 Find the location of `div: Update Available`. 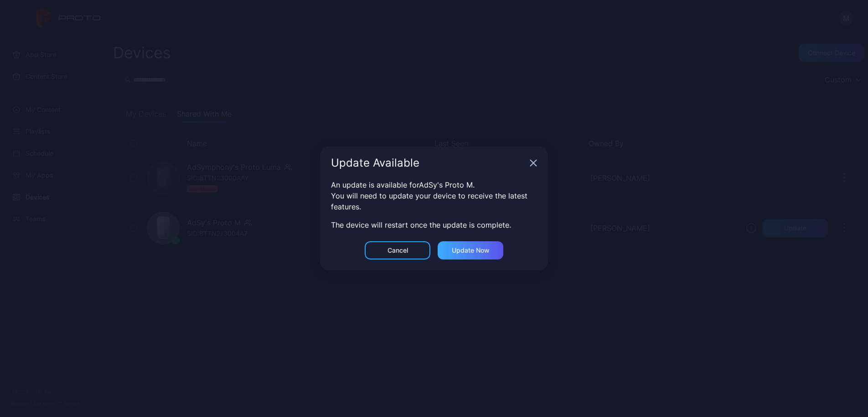

div: Update Available is located at coordinates (428, 163).